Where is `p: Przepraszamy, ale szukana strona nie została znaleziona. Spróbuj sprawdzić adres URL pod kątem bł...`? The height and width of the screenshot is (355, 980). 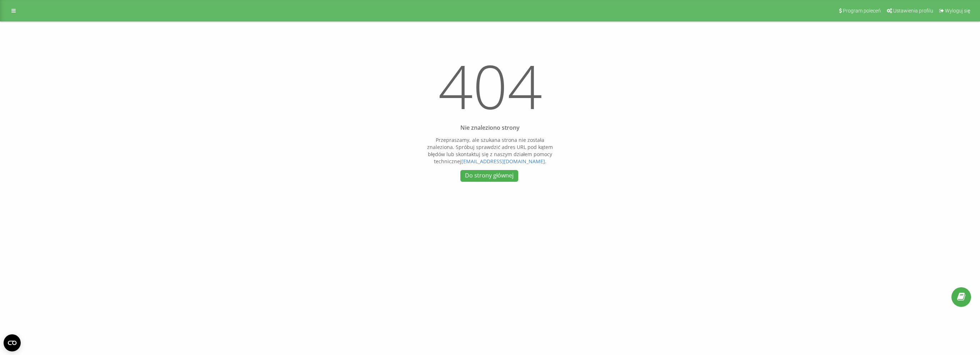 p: Przepraszamy, ale szukana strona nie została znaleziona. Spróbuj sprawdzić adres URL pod kątem bł... is located at coordinates (490, 151).